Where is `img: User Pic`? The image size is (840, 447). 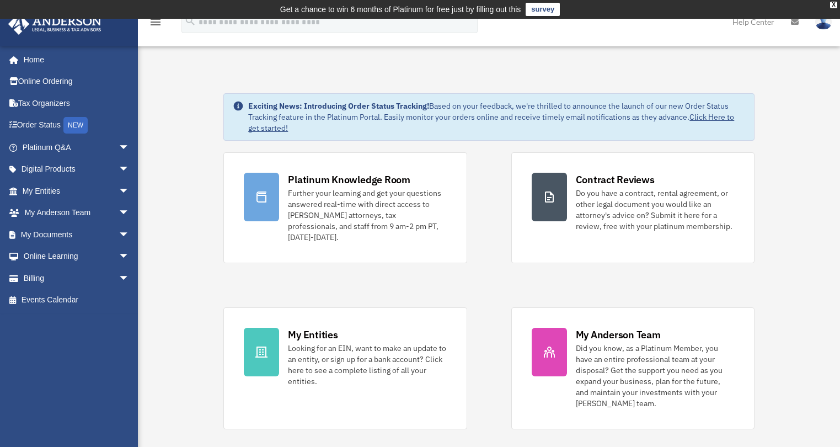
img: User Pic is located at coordinates (823, 22).